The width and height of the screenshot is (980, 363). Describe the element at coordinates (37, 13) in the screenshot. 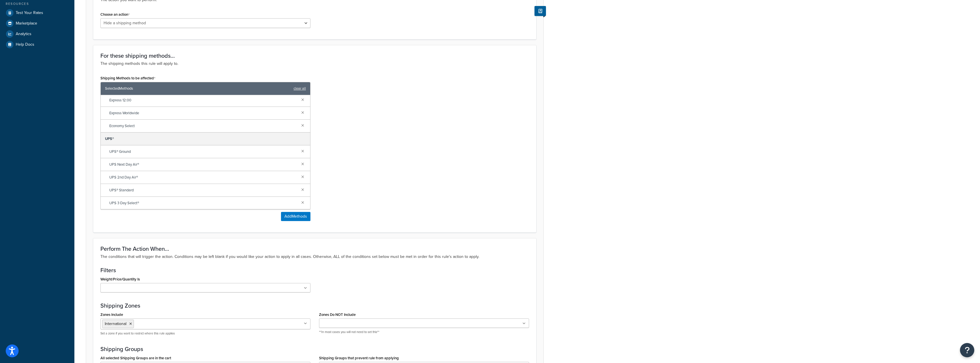

I see `li: Test Your Rates` at that location.